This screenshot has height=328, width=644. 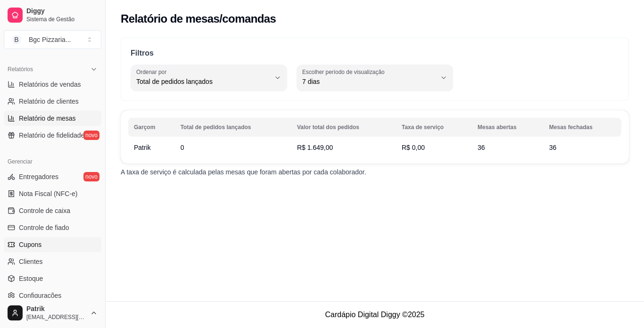 What do you see at coordinates (582, 127) in the screenshot?
I see `th: Mesas fechadas` at bounding box center [582, 127].